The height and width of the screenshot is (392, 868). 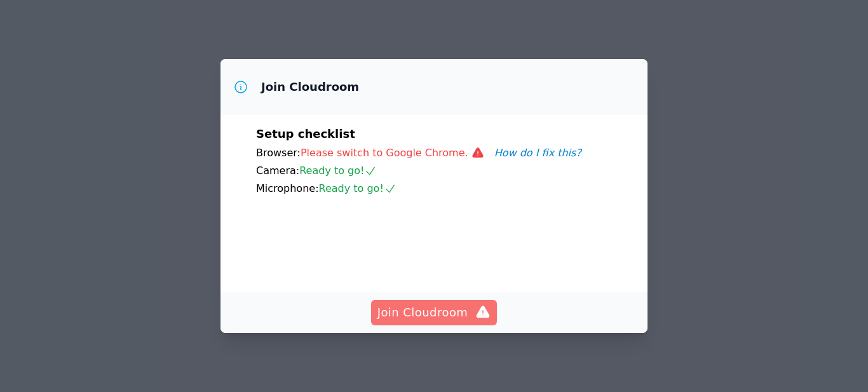 What do you see at coordinates (277, 170) in the screenshot?
I see `span: Camera:` at bounding box center [277, 170].